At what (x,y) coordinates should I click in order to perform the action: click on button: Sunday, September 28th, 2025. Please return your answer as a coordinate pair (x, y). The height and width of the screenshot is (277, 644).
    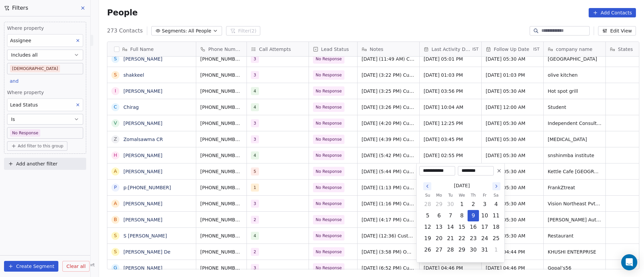
    Looking at the image, I should click on (428, 205).